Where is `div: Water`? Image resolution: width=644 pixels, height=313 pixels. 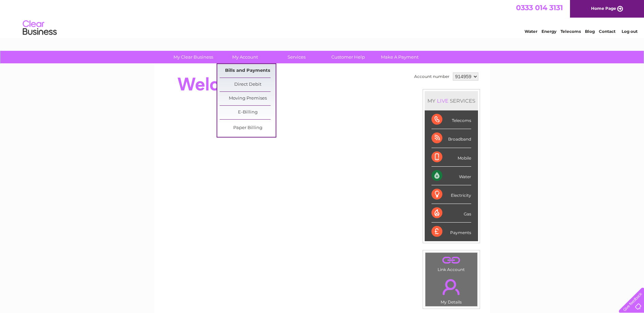 div: Water is located at coordinates (451, 176).